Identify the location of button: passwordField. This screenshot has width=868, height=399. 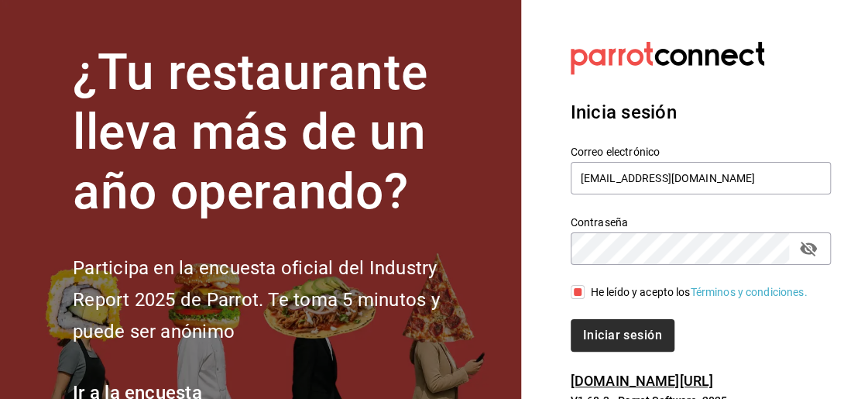
(809, 249).